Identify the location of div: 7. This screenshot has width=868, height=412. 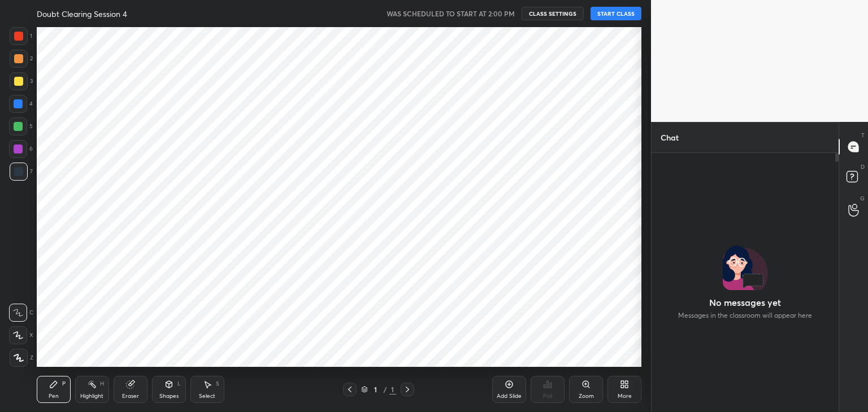
(21, 171).